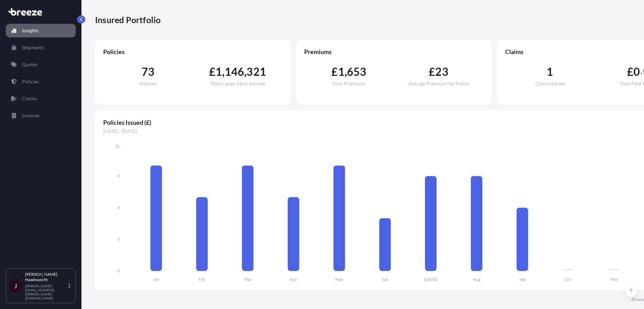 The width and height of the screenshot is (644, 309). Describe the element at coordinates (40, 31) in the screenshot. I see `a: Insights` at that location.